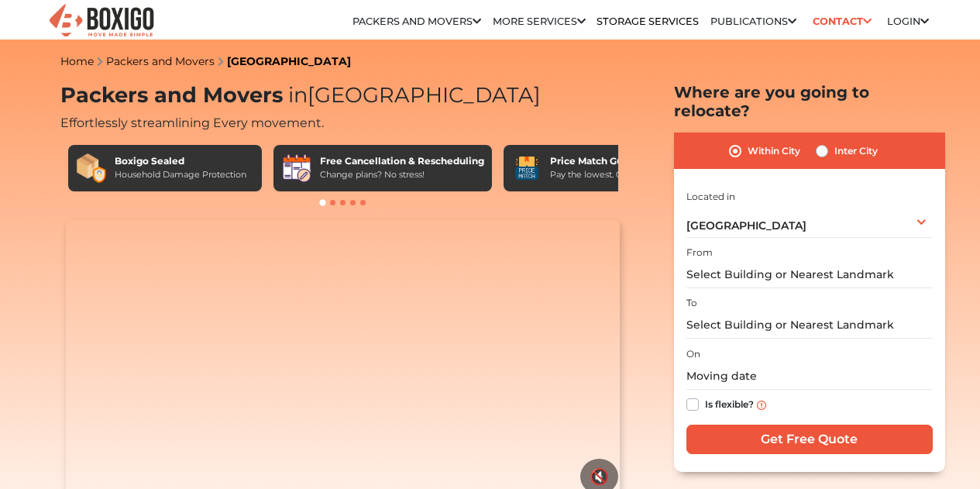 The height and width of the screenshot is (489, 980). Describe the element at coordinates (810, 101) in the screenshot. I see `h2: Where are you going to relocate?` at that location.